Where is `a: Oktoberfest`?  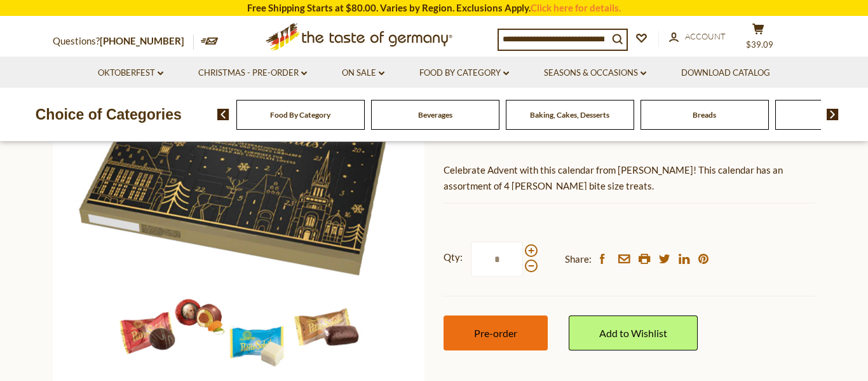
a: Oktoberfest is located at coordinates (131, 73).